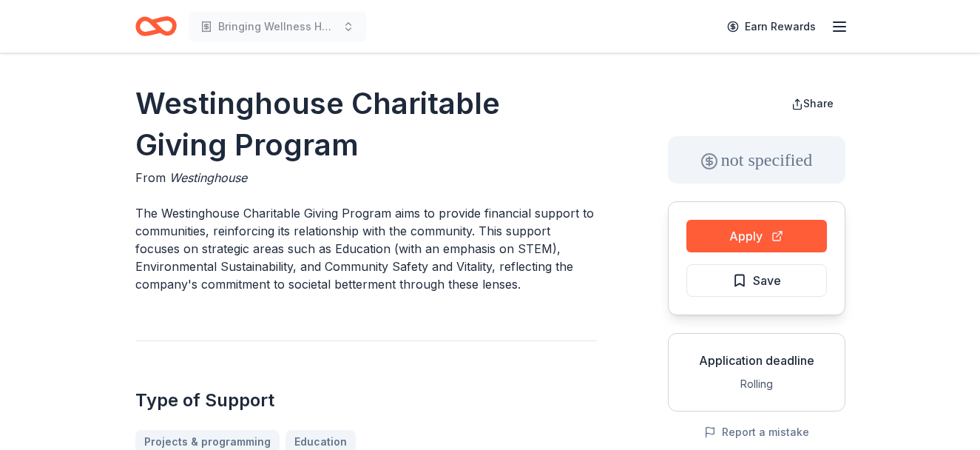 Image resolution: width=980 pixels, height=450 pixels. I want to click on span: Share, so click(818, 102).